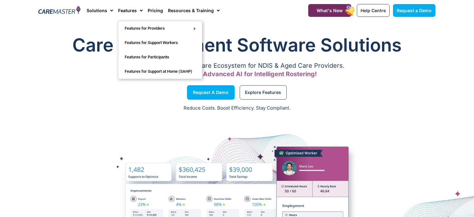 This screenshot has width=474, height=217. I want to click on p: A Comprehensive Software Ecosystem for NDIS & Aged Care Providers., so click(237, 65).